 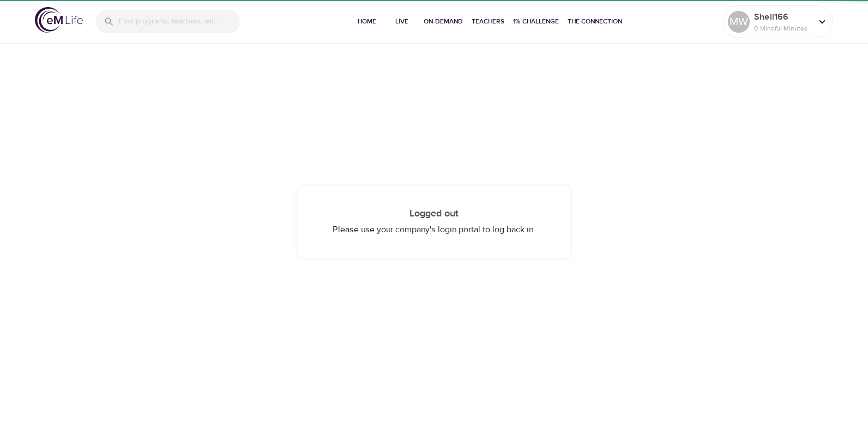 What do you see at coordinates (179, 21) in the screenshot?
I see `input: Find programs, teachers, etc...` at bounding box center [179, 21].